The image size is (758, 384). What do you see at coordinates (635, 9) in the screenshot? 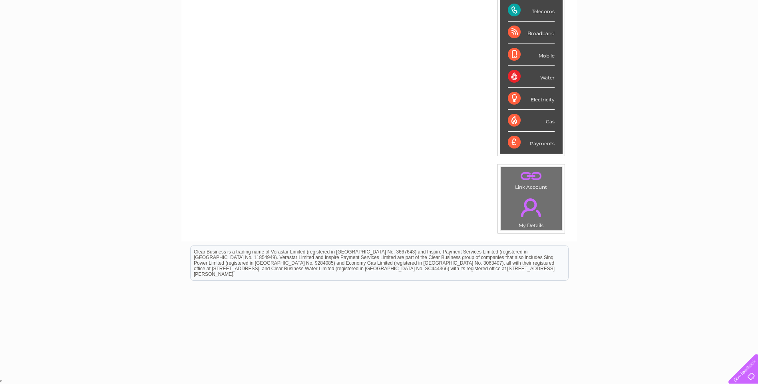
I see `span: 0333 014 3131` at bounding box center [635, 9].